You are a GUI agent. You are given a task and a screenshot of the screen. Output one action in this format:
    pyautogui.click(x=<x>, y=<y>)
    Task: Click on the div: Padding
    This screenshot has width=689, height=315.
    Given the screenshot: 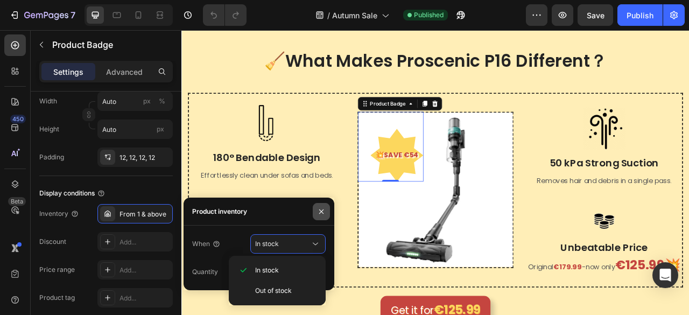 What is the action you would take?
    pyautogui.click(x=52, y=157)
    